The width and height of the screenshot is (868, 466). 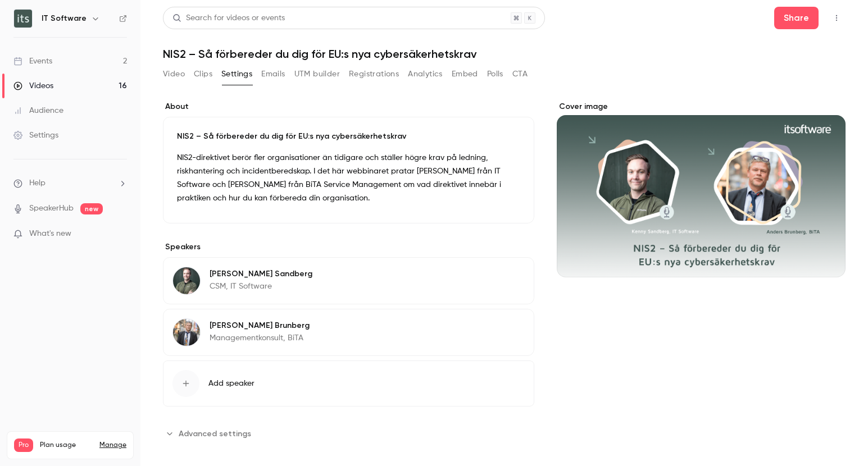 What do you see at coordinates (273, 74) in the screenshot?
I see `button: Emails` at bounding box center [273, 74].